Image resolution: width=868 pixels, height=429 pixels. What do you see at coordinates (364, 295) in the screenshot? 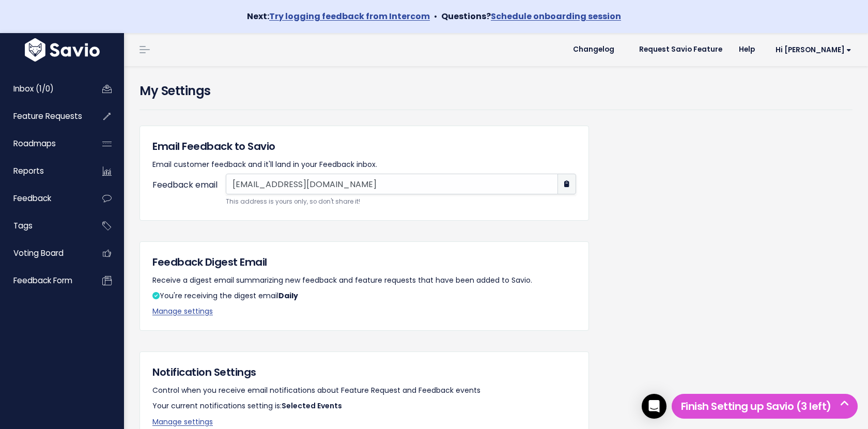
I see `p: You're receiving the digest email` at bounding box center [364, 295].